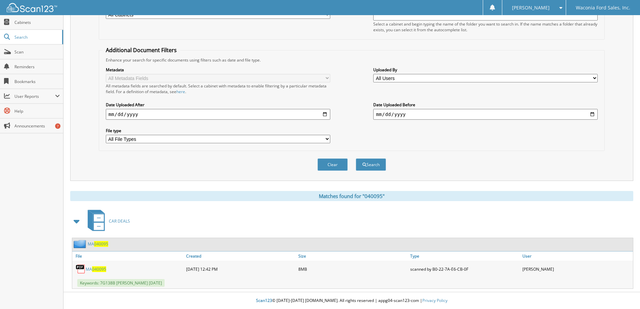  What do you see at coordinates (218, 70) in the screenshot?
I see `label: Metadata` at bounding box center [218, 70].